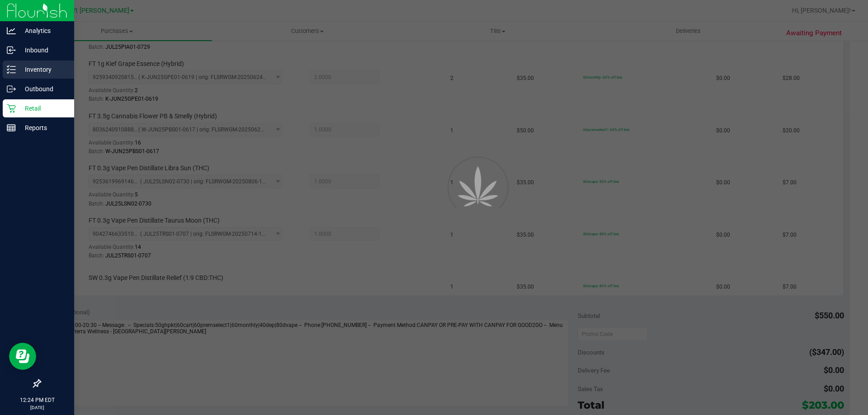  What do you see at coordinates (11, 108) in the screenshot?
I see `inline-svg: Retail` at bounding box center [11, 108].